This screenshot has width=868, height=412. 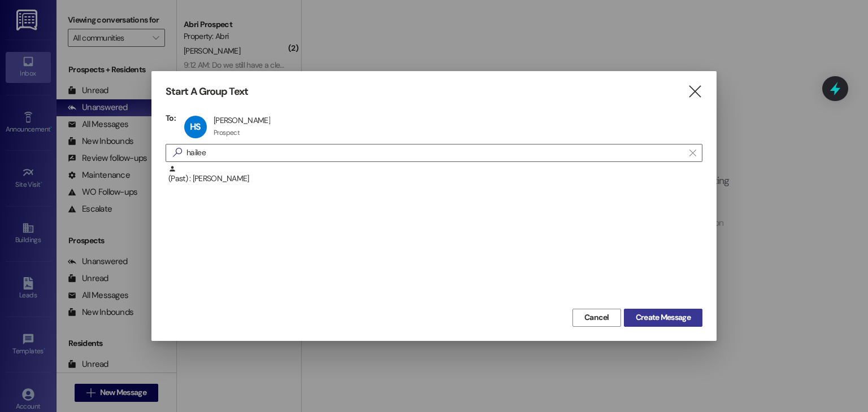 I want to click on h3: Start A Group Text, so click(x=207, y=91).